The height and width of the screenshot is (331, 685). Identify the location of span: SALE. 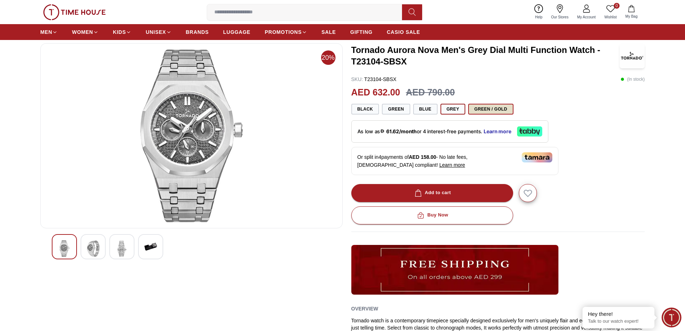
(329, 32).